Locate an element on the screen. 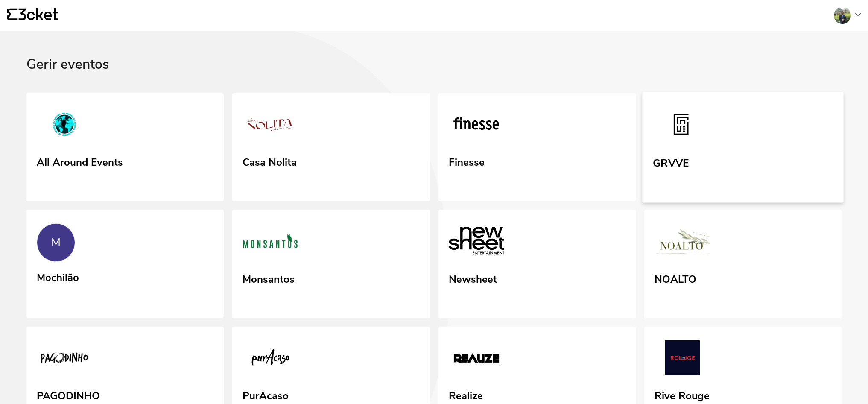 Image resolution: width=868 pixels, height=404 pixels. img: Casa Nolita is located at coordinates (270, 126).